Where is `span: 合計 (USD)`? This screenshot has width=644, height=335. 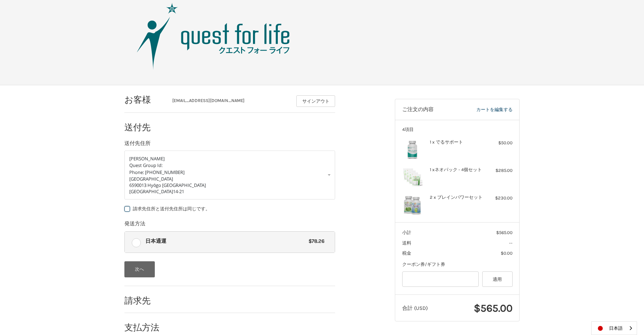
span: 合計 (USD) is located at coordinates (415, 308).